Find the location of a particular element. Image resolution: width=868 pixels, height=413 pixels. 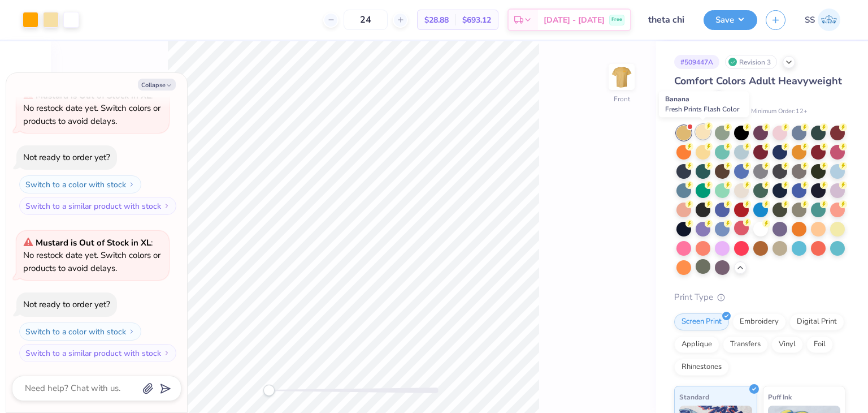

div: Banana is located at coordinates (704, 104).